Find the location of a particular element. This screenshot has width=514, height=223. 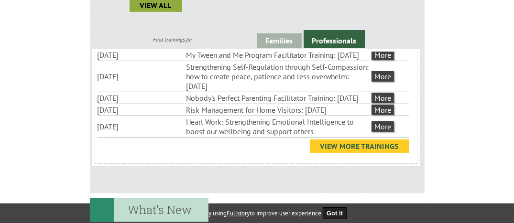

div: Find trainings for: is located at coordinates (174, 39).